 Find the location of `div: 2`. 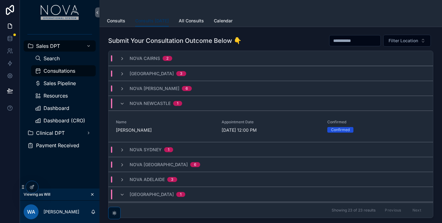

div: 2 is located at coordinates (167, 58).